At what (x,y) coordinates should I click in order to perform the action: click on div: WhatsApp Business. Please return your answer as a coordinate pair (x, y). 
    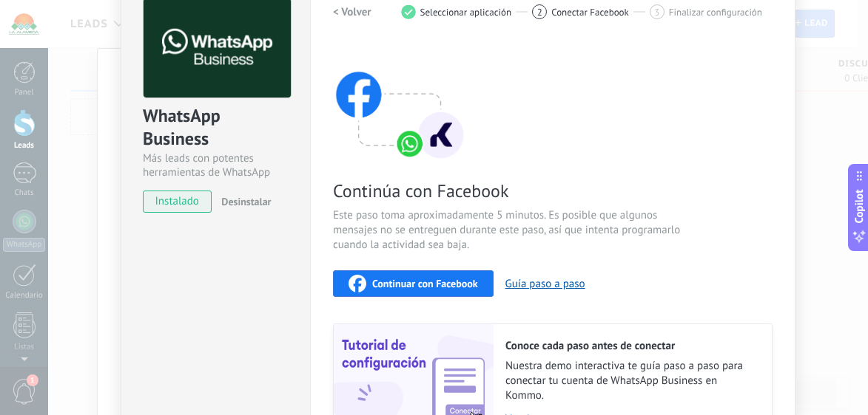
    Looking at the image, I should click on (215, 128).